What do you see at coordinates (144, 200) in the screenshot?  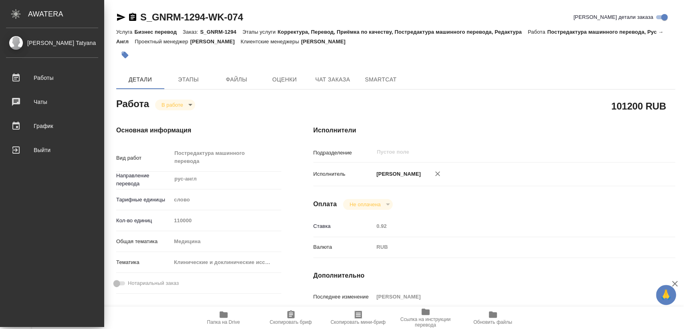 I see `p: Тарифные единицы` at bounding box center [144, 200].